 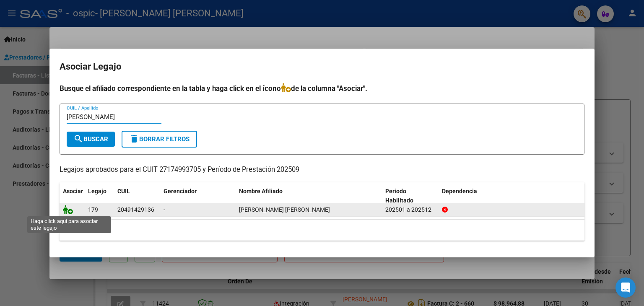 I want to click on button: Borrar Filtros, so click(x=159, y=139).